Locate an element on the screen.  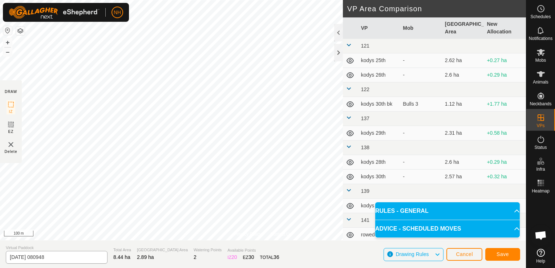
a: Privacy Policy is located at coordinates (248, 234).